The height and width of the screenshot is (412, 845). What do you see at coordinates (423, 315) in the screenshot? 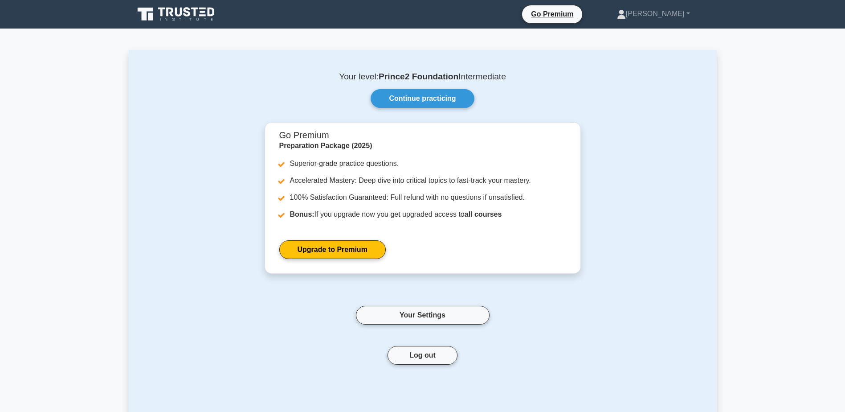
I see `a: Your Settings` at bounding box center [423, 315].